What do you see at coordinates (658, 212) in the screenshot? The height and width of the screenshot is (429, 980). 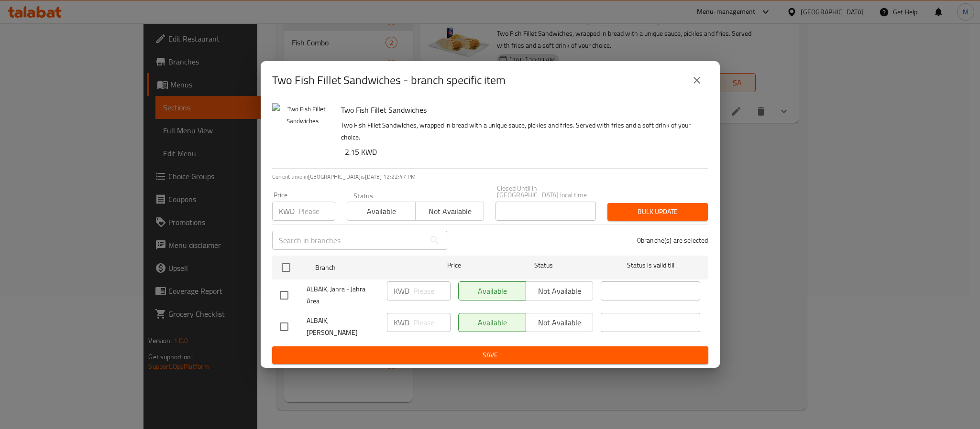 I see `span: Bulk update` at bounding box center [658, 212].